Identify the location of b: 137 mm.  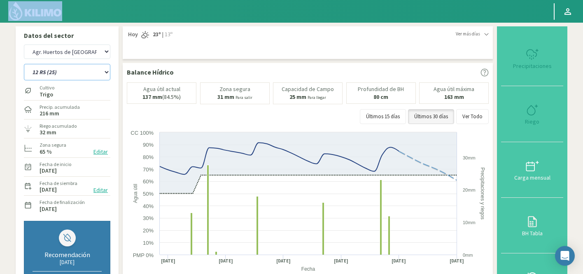
(152, 97).